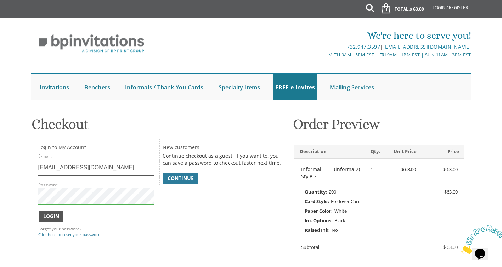  What do you see at coordinates (159, 127) in the screenshot?
I see `h1: Checkout` at bounding box center [159, 127].